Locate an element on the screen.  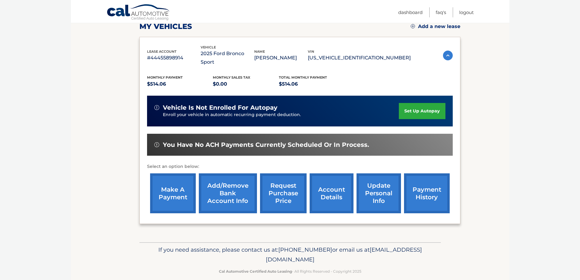
a: payment history is located at coordinates (427, 193).